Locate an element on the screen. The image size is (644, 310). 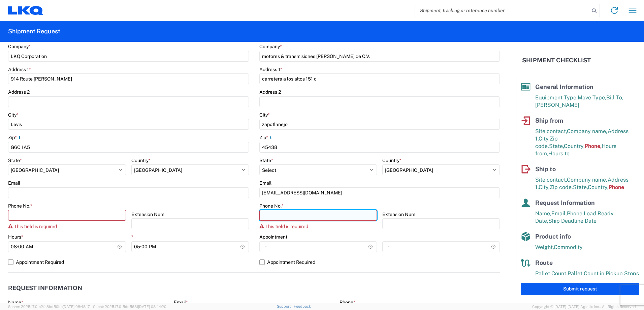
span: Email, is located at coordinates (559, 214).